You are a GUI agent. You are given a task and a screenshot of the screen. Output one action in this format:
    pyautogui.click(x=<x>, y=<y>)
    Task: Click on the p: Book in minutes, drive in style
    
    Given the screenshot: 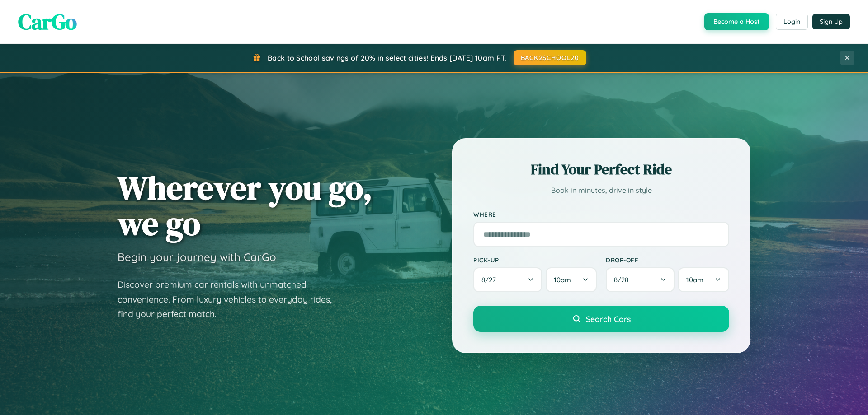 What is the action you would take?
    pyautogui.click(x=601, y=190)
    